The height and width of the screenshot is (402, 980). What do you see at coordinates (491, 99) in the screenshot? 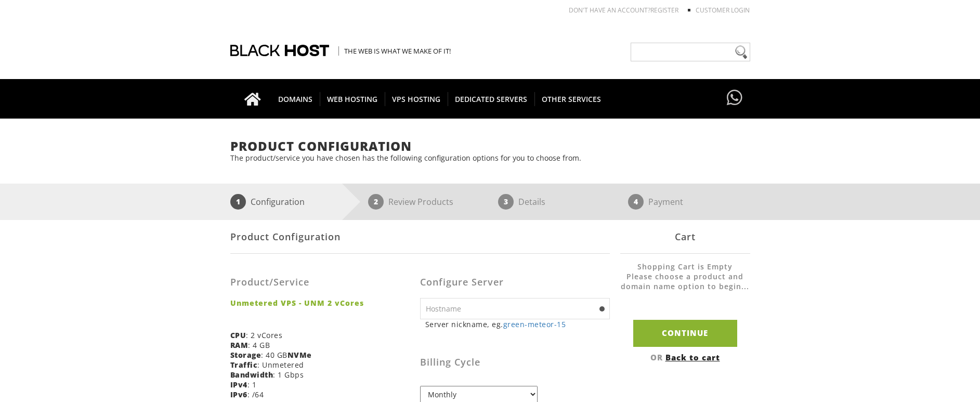
I see `span: DEDICATED SERVERS` at bounding box center [491, 99].